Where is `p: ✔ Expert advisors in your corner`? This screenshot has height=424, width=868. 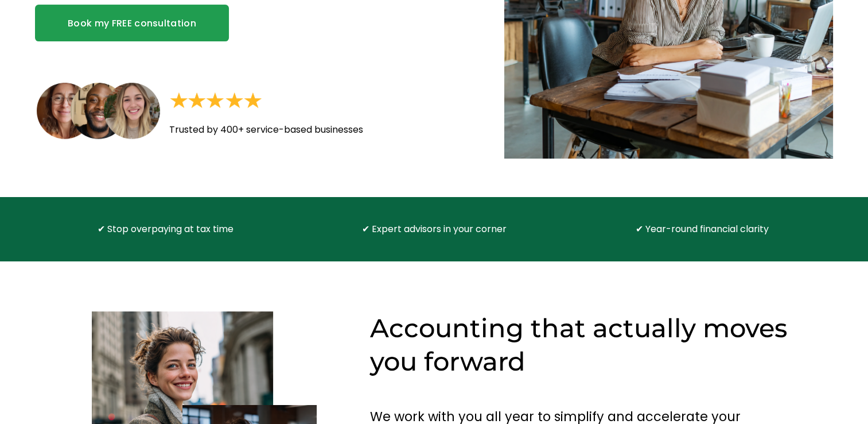 p: ✔ Expert advisors in your corner is located at coordinates (435, 229).